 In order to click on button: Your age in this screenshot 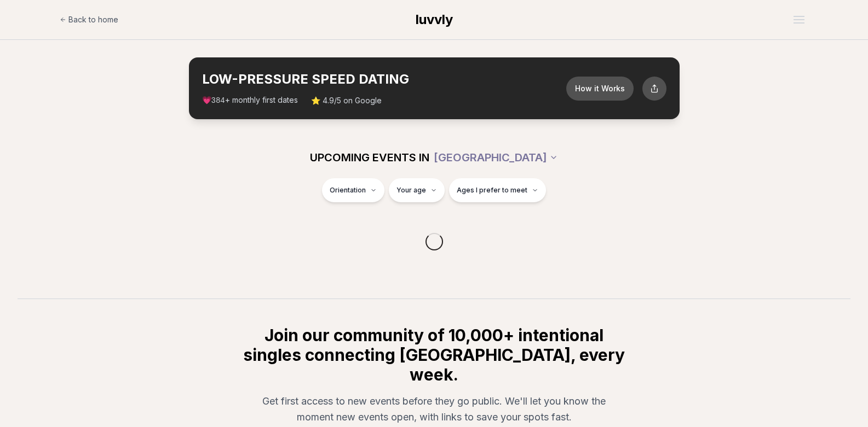, I will do `click(417, 190)`.